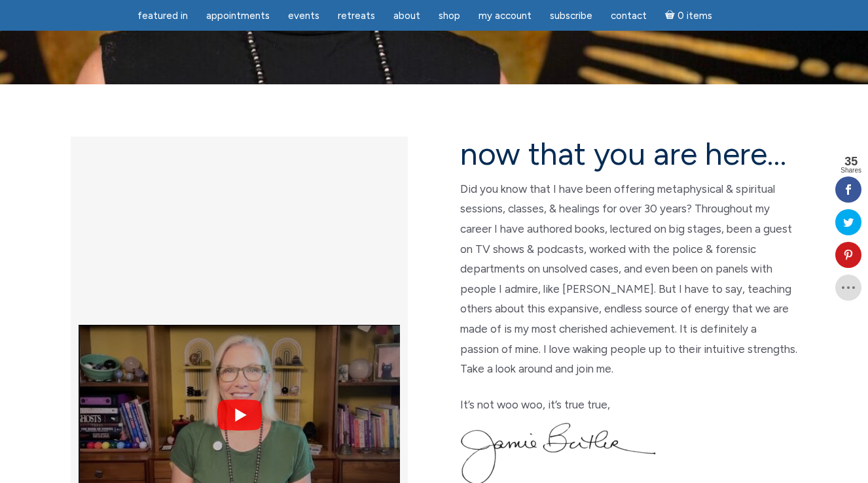 The width and height of the screenshot is (868, 483). Describe the element at coordinates (850, 171) in the screenshot. I see `span: Shares` at that location.